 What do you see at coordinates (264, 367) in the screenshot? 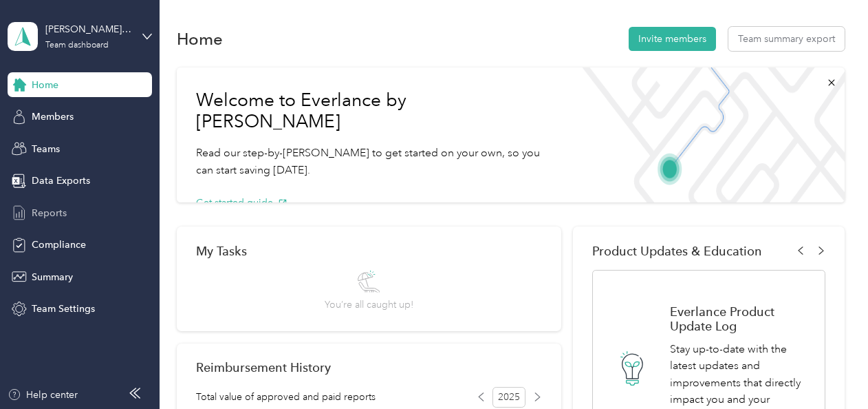
I see `h2: Reimbursement History` at bounding box center [264, 367].